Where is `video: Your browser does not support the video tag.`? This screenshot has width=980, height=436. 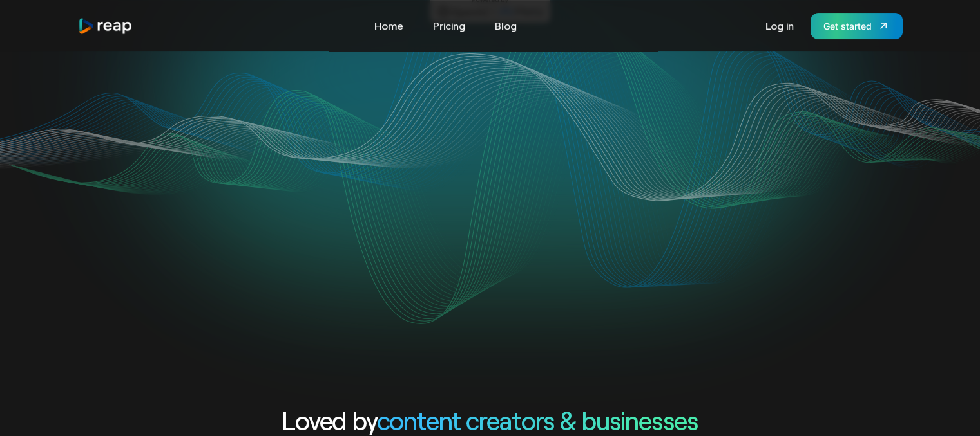 video: Your browser does not support the video tag. is located at coordinates (490, 170).